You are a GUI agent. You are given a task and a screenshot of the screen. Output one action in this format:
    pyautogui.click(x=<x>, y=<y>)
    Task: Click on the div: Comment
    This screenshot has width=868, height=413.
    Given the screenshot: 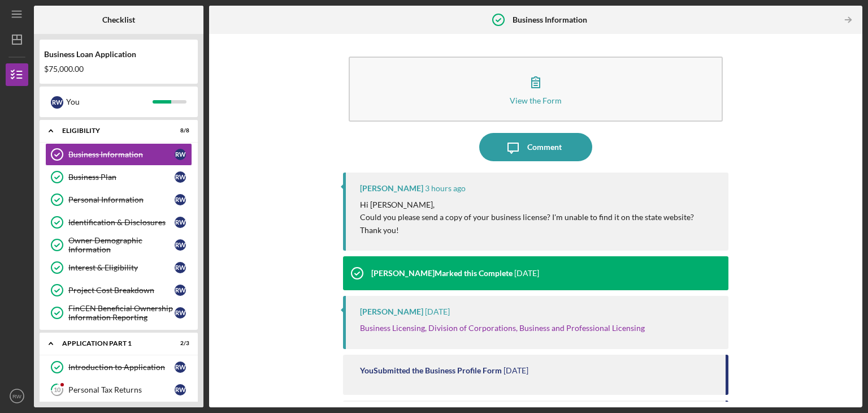 What is the action you would take?
    pyautogui.click(x=544, y=147)
    